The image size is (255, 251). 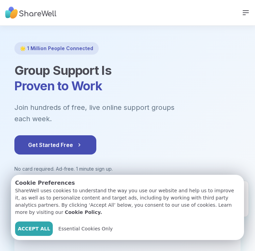 What do you see at coordinates (85, 229) in the screenshot?
I see `span: Essential Cookies Only` at bounding box center [85, 229].